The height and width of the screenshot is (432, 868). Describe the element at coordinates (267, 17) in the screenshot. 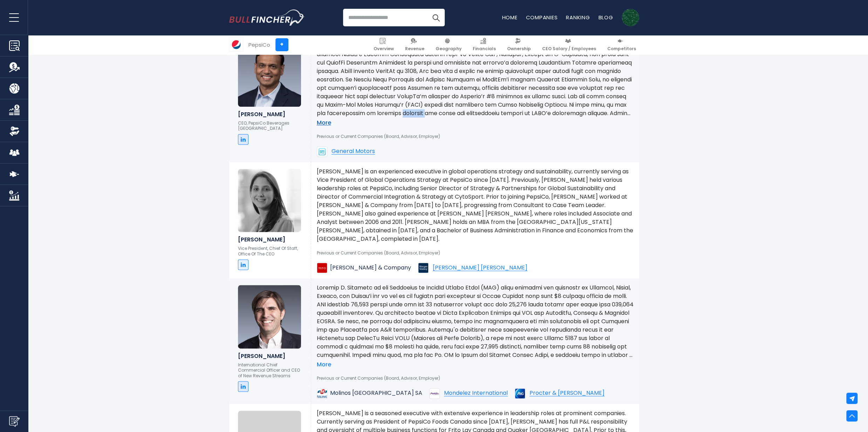

I see `a: Go to homepage` at that location.